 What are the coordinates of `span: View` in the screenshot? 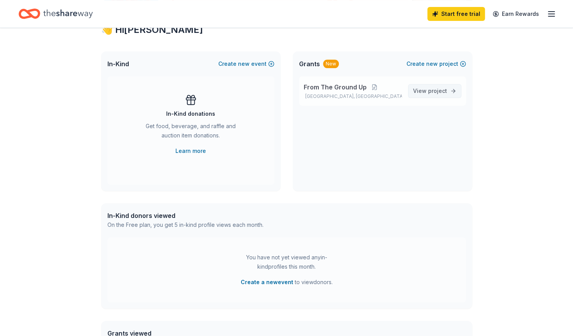 It's located at (430, 91).